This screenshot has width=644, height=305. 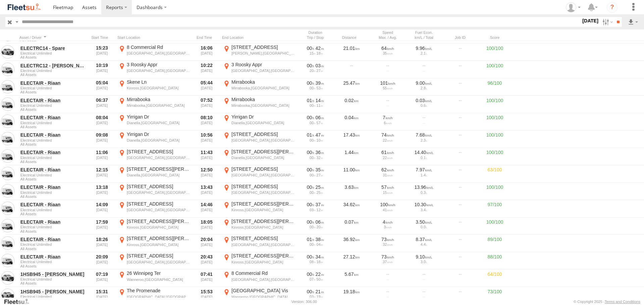 What do you see at coordinates (388, 176) in the screenshot?
I see `div: 31` at bounding box center [388, 176].